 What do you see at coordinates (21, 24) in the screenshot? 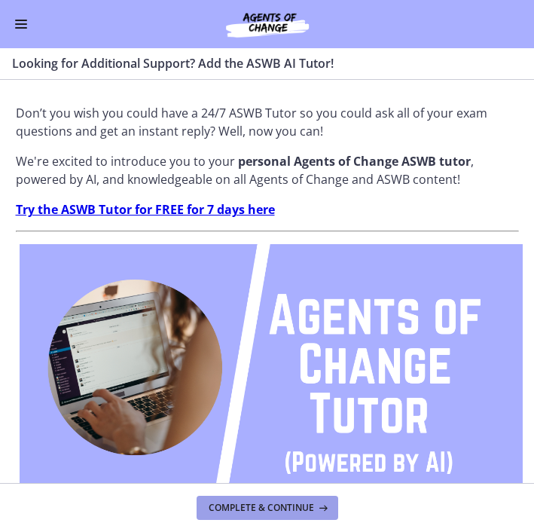
I see `button: Enable menu` at bounding box center [21, 24].